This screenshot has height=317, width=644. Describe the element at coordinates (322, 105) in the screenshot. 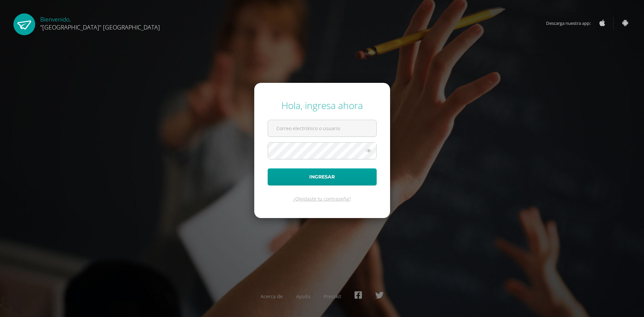

I see `div: Hola, ingresa ahora` at that location.